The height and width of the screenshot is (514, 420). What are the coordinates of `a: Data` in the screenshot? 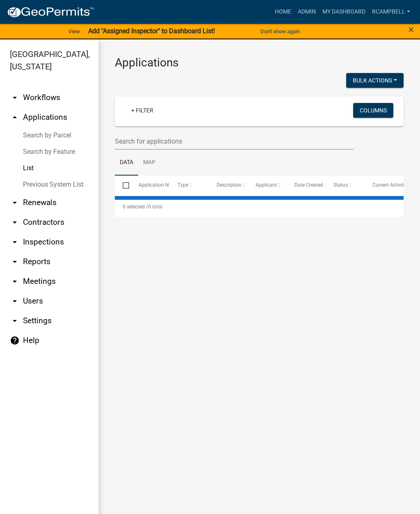 It's located at (126, 163).